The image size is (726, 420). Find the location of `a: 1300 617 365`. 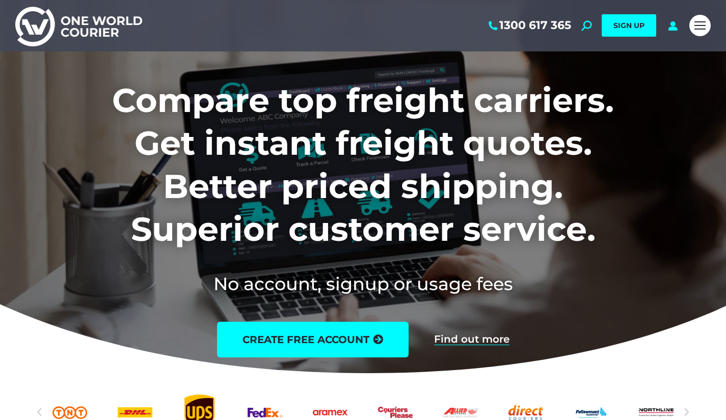

a: 1300 617 365 is located at coordinates (529, 25).